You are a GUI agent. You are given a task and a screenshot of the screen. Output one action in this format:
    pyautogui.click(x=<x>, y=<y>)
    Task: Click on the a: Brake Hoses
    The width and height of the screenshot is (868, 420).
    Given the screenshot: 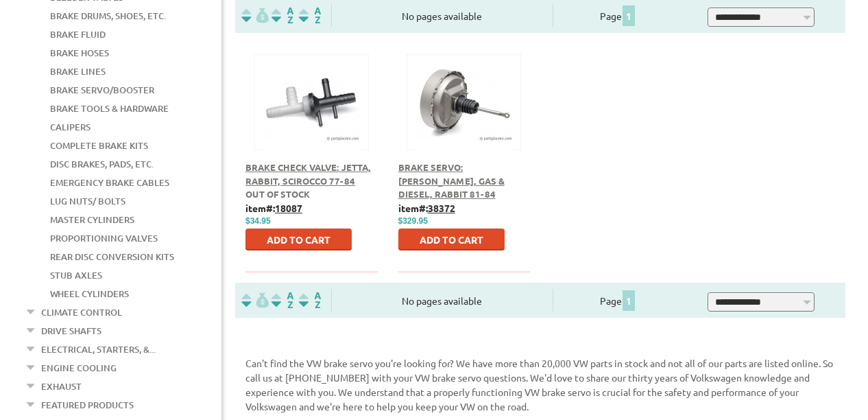 What is the action you would take?
    pyautogui.click(x=79, y=53)
    